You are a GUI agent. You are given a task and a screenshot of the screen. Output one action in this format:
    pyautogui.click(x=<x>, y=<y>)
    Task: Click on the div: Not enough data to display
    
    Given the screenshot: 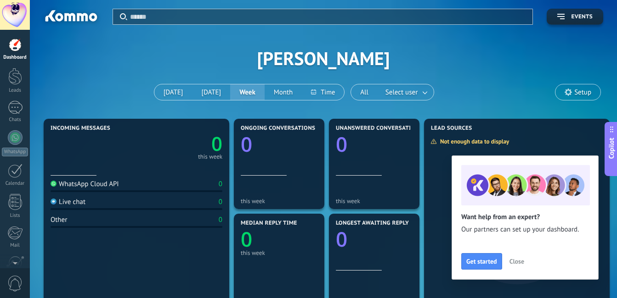 What is the action you would take?
    pyautogui.click(x=473, y=141)
    